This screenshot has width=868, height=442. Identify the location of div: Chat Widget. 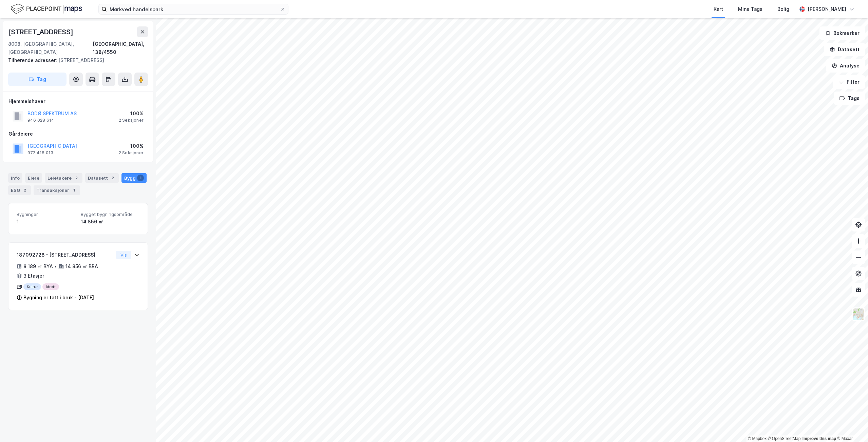
(851, 426).